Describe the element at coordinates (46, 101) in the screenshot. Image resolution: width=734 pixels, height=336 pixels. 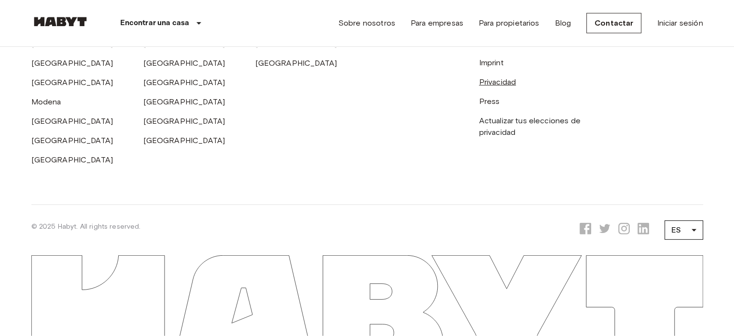
I see `a: Modena` at that location.